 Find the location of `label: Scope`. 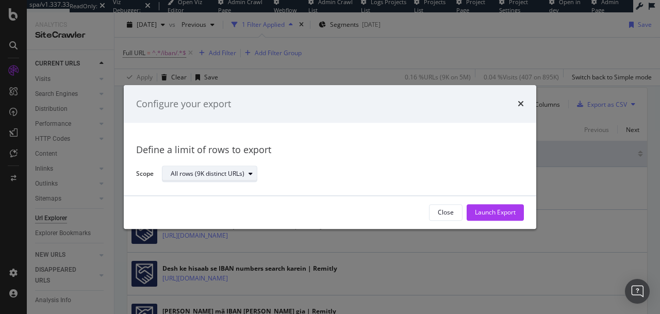

label: Scope is located at coordinates (145, 175).